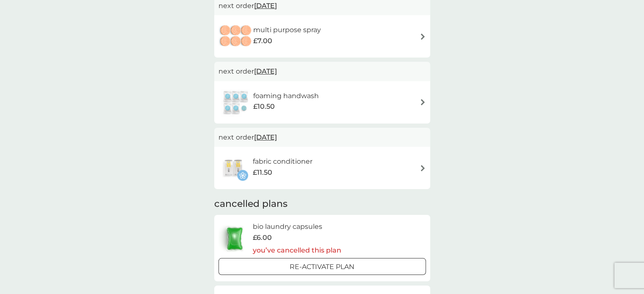 The image size is (644, 294). What do you see at coordinates (262, 41) in the screenshot?
I see `span: £7.00` at bounding box center [262, 41].